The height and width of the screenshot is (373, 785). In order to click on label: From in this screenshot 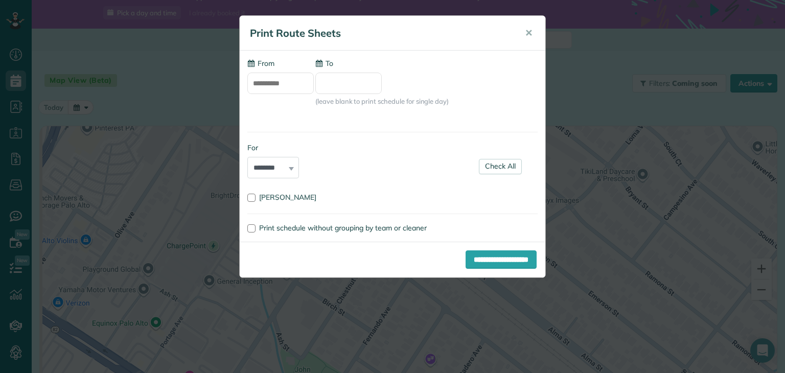, I will do `click(261, 63)`.